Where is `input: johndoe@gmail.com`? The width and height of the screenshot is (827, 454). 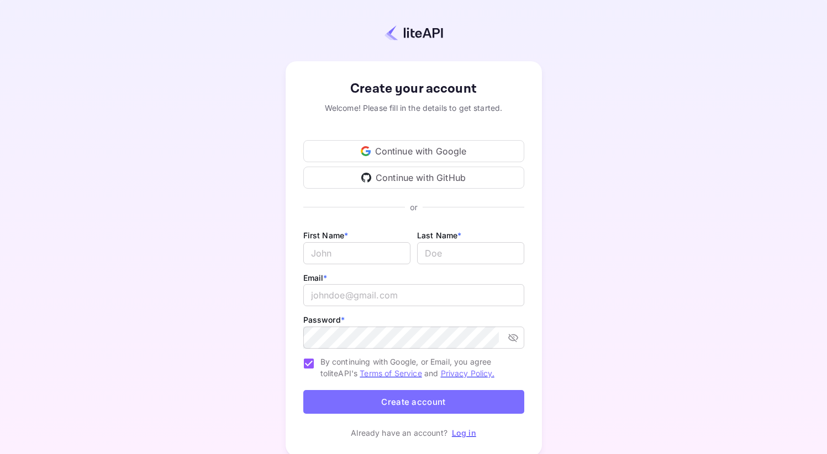
input: johndoe@gmail.com is located at coordinates (414, 295).